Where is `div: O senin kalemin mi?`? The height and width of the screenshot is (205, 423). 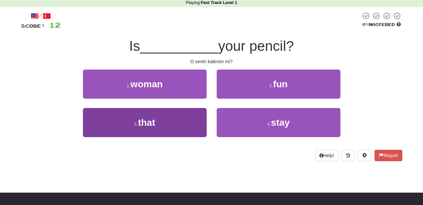
div: O senin kalemin mi? is located at coordinates (211, 61).